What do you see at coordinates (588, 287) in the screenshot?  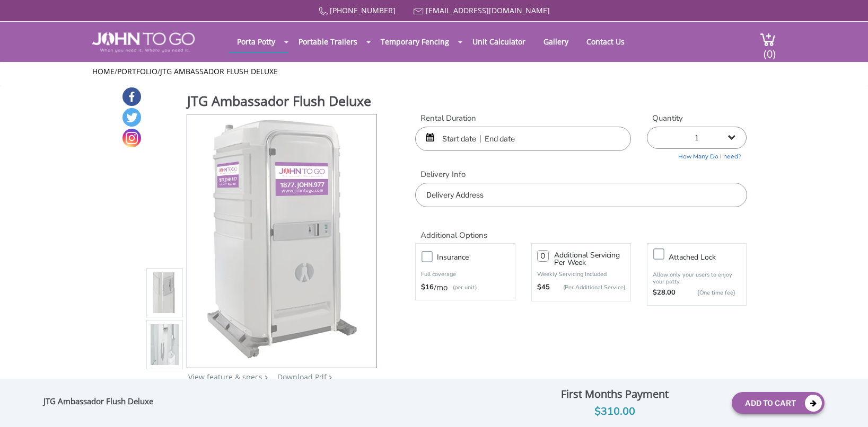 I see `p: (Per Additional Service)` at bounding box center [588, 287].